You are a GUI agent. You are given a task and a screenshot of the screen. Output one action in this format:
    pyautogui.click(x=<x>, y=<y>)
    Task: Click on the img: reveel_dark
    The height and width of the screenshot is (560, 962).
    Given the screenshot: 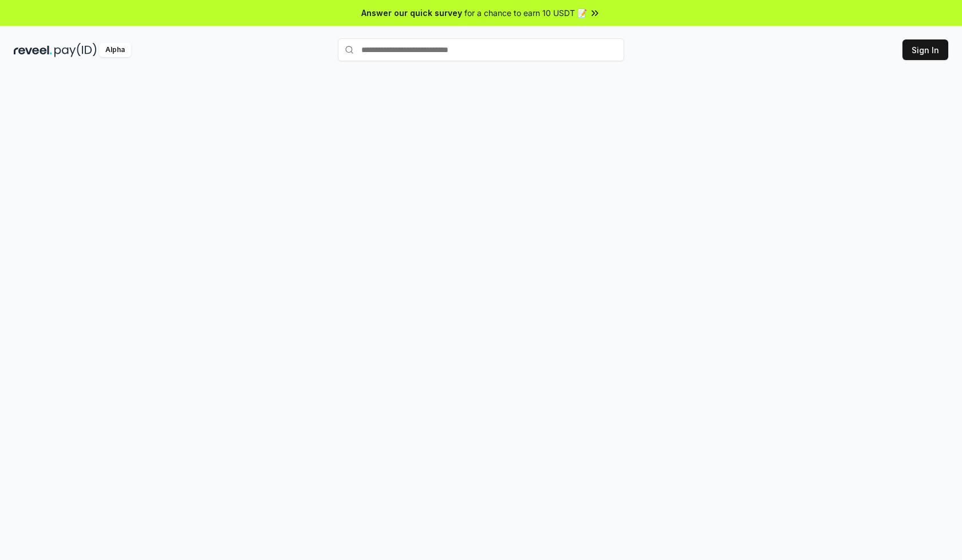 What is the action you would take?
    pyautogui.click(x=33, y=50)
    